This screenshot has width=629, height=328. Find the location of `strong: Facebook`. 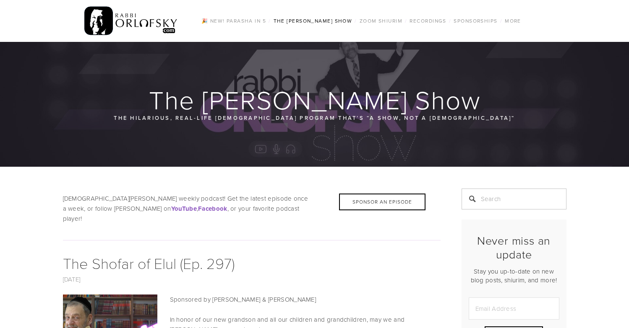

strong: Facebook is located at coordinates (212, 209).